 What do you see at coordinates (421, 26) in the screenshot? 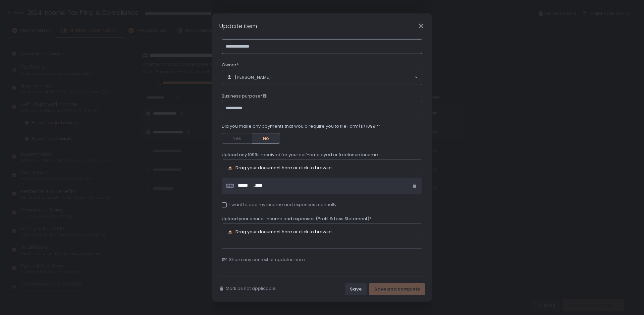
I see `div: Close` at bounding box center [421, 26].